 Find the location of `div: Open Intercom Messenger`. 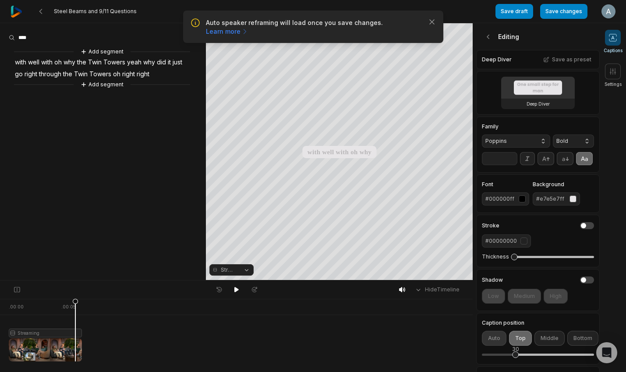

div: Open Intercom Messenger is located at coordinates (607, 353).